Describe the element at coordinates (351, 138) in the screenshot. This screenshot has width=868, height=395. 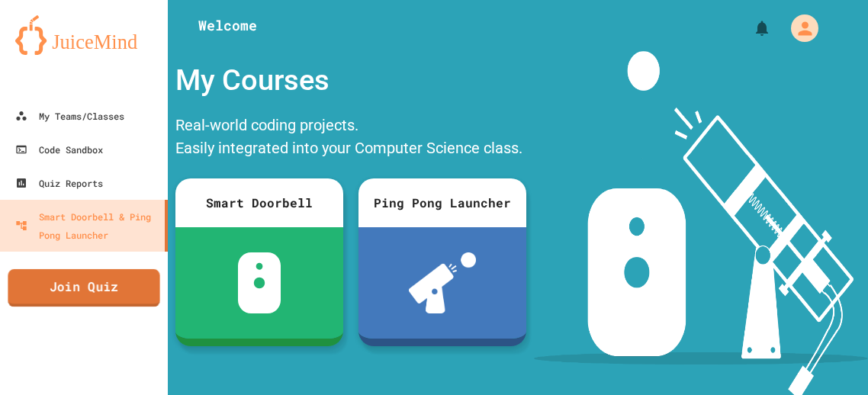
I see `div: Real-world coding projects. Easily integrated into your Computer Science class.` at that location.